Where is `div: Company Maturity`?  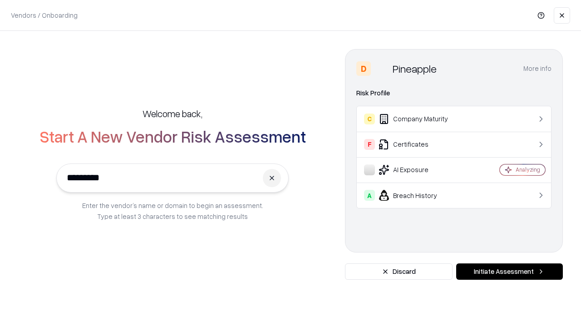
div: Company Maturity is located at coordinates (418, 119).